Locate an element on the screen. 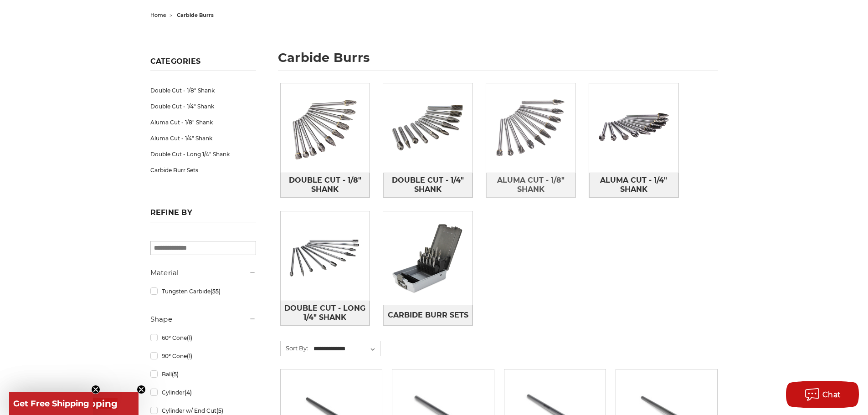 This screenshot has height=415, width=868. img: Double Cut - 1/4" Shank is located at coordinates (428, 128).